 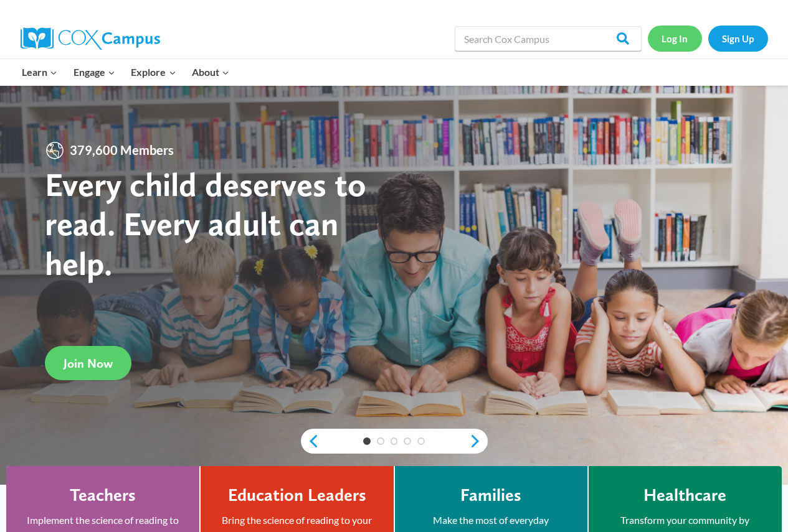 I want to click on a: 5, so click(x=421, y=442).